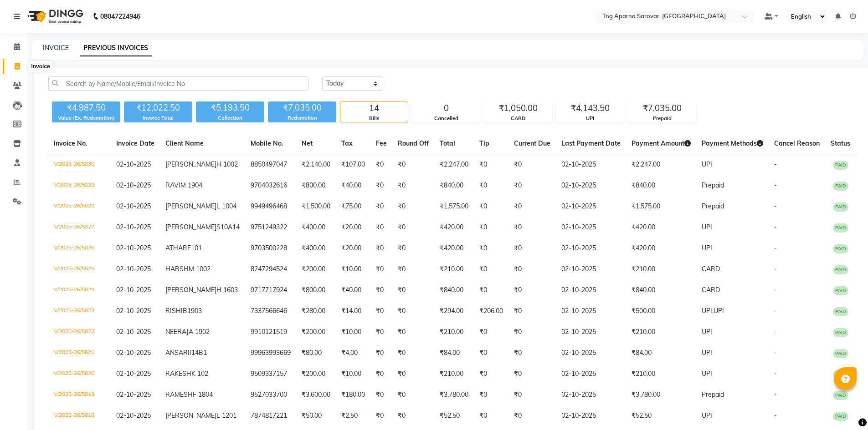 This screenshot has width=868, height=430. Describe the element at coordinates (158, 108) in the screenshot. I see `div: ₹12,022.50` at that location.